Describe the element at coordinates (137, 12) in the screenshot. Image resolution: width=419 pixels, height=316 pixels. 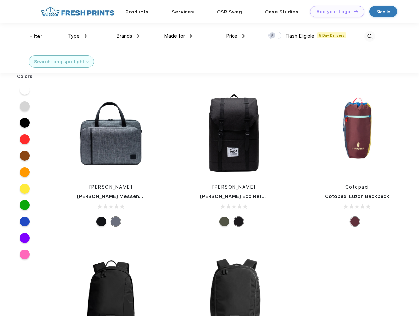
I see `a: Products` at that location.